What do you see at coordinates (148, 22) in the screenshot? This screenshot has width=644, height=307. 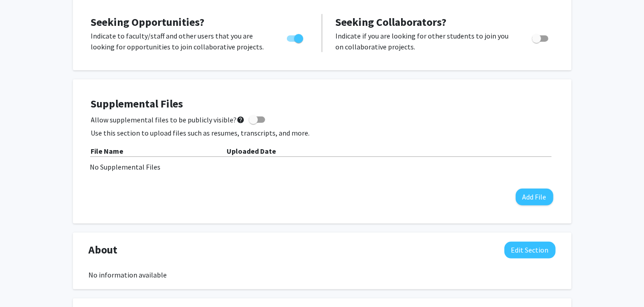 I see `span: Seeking Opportunities?` at bounding box center [148, 22].